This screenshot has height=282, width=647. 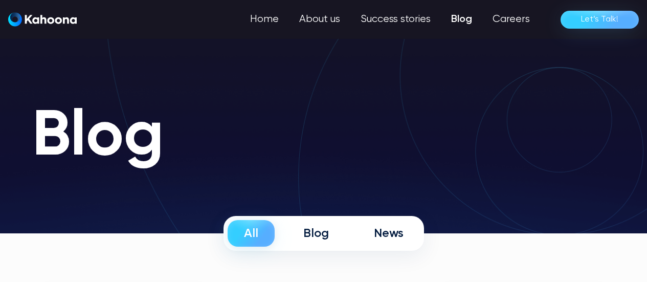 I want to click on div: Blog, so click(x=316, y=233).